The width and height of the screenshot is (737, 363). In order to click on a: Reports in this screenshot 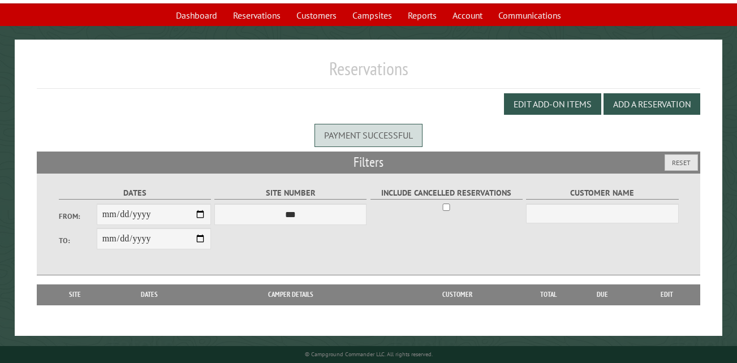, I will do `click(422, 15)`.